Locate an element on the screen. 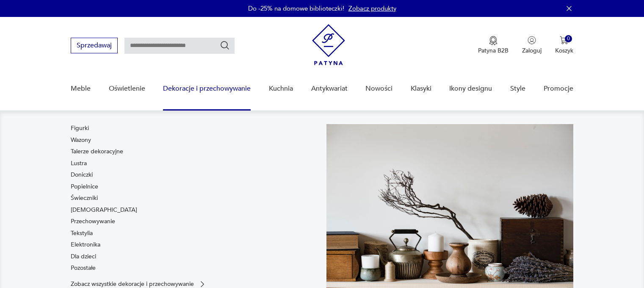  p: Do -25% na domowe biblioteczki! is located at coordinates (296, 8).